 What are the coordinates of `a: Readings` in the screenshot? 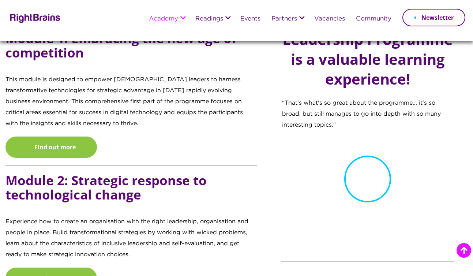 It's located at (209, 19).